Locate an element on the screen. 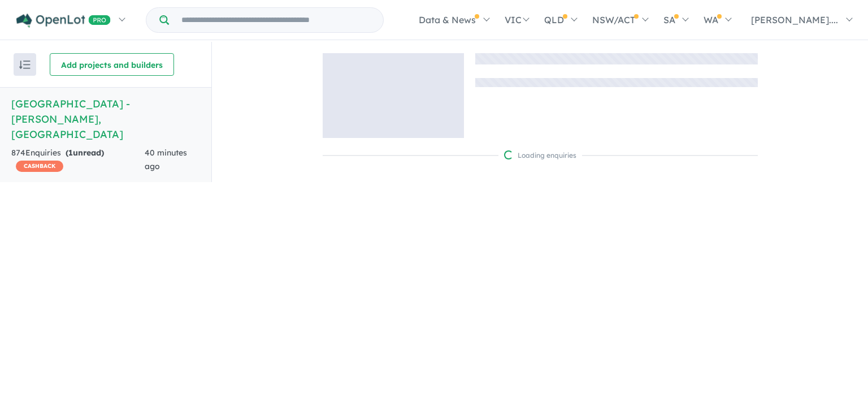 Image resolution: width=868 pixels, height=393 pixels. div: 874 Enquir ies is located at coordinates (78, 160).